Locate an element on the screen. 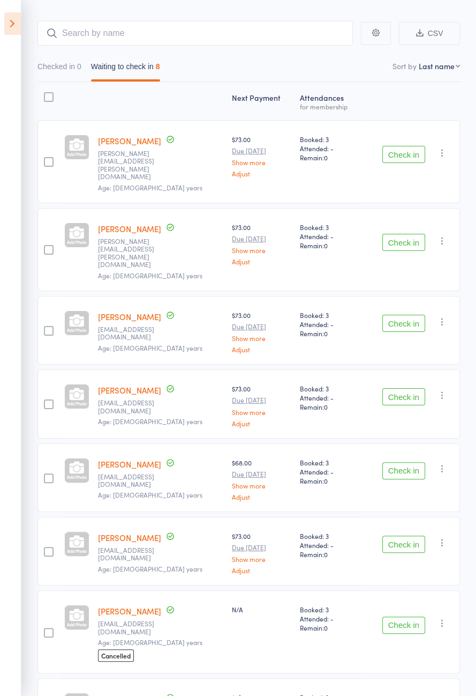 The width and height of the screenshot is (476, 696). div: Last name is located at coordinates (437, 66).